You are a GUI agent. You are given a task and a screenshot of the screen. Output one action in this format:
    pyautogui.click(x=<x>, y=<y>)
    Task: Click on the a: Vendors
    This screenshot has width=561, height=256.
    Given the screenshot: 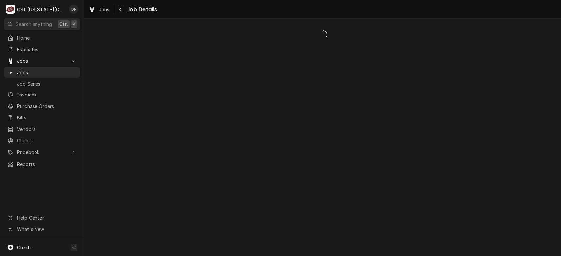 What is the action you would take?
    pyautogui.click(x=42, y=129)
    